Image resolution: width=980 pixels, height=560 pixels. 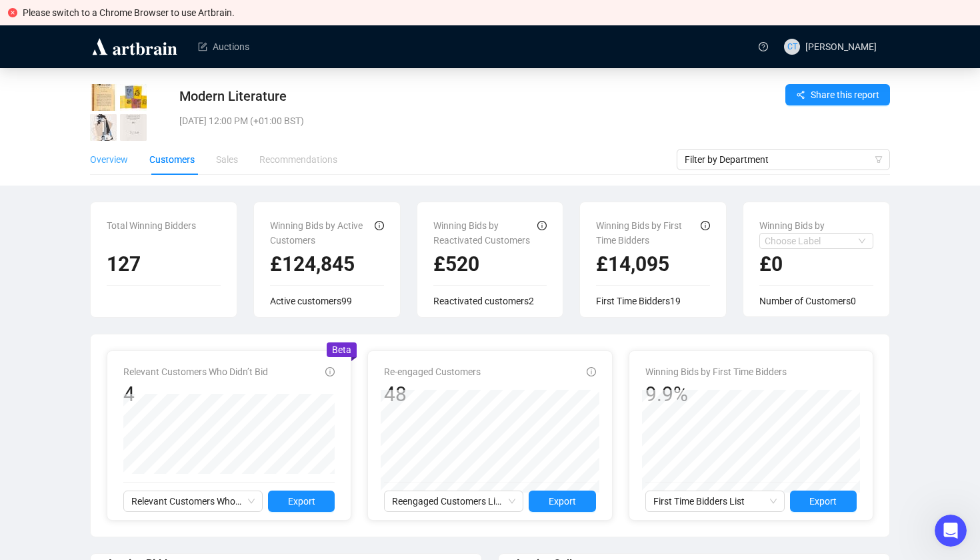 I want to click on span: Active customers 99, so click(x=310, y=301).